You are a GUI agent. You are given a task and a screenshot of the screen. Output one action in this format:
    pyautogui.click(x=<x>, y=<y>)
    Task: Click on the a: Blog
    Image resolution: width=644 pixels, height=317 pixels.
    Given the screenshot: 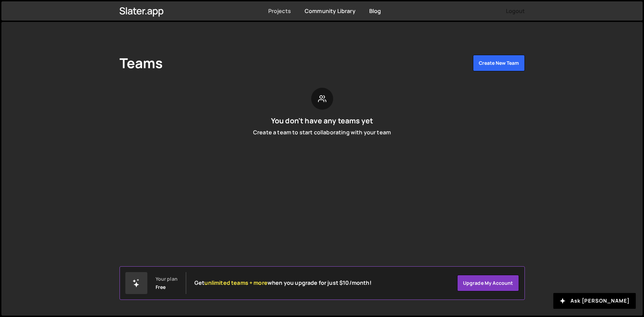 What is the action you would take?
    pyautogui.click(x=375, y=11)
    